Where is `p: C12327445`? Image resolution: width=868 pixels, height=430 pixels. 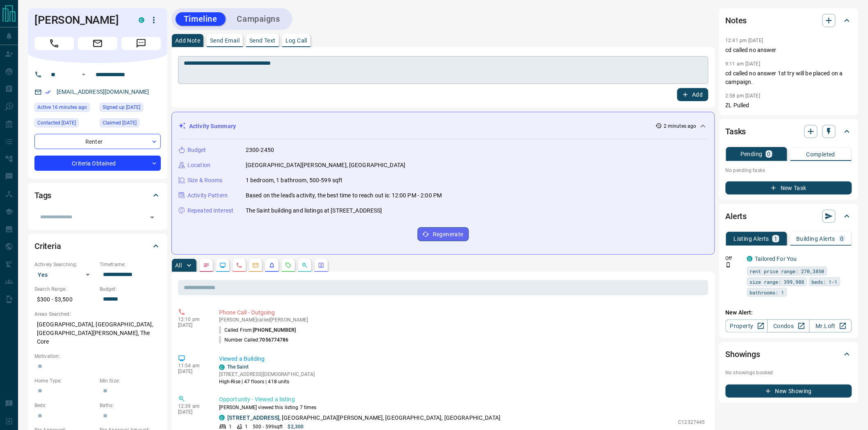 p: C12327445 is located at coordinates (692, 423).